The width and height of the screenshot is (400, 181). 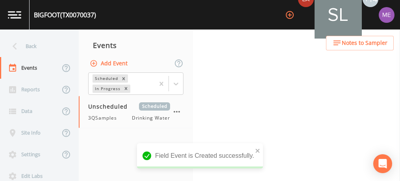 What do you see at coordinates (105, 118) in the screenshot?
I see `span: 3QSamples` at bounding box center [105, 118].